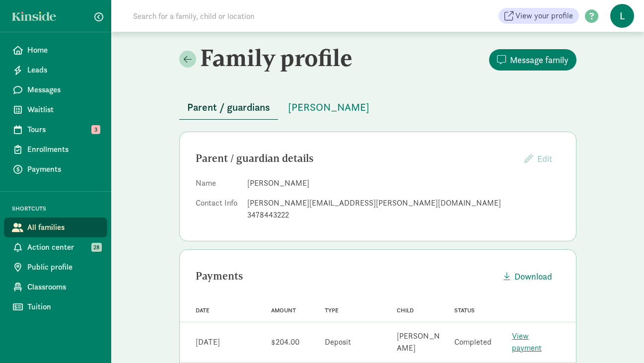  What do you see at coordinates (619, 339) in the screenshot?
I see `div: Chat Widget` at bounding box center [619, 339].